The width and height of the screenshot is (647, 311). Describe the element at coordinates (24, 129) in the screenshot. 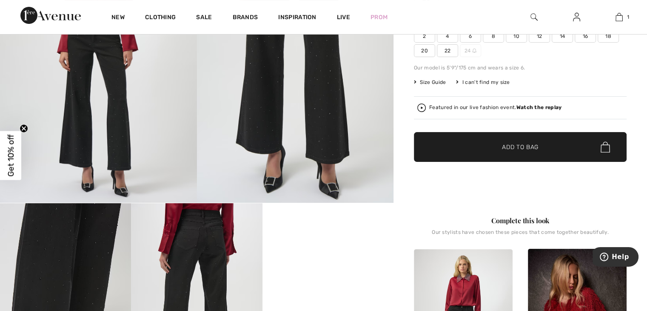

I see `button: Close teaser` at that location.